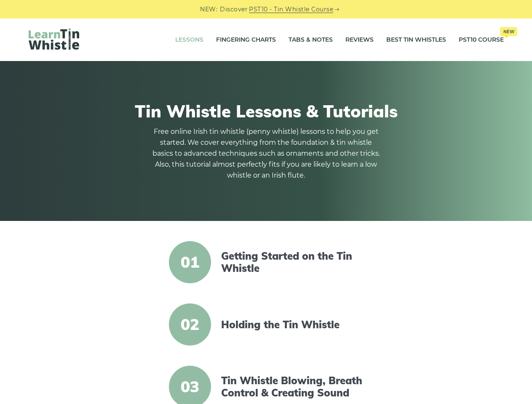 This screenshot has height=404, width=532. What do you see at coordinates (189, 40) in the screenshot?
I see `a: Lessons` at bounding box center [189, 40].